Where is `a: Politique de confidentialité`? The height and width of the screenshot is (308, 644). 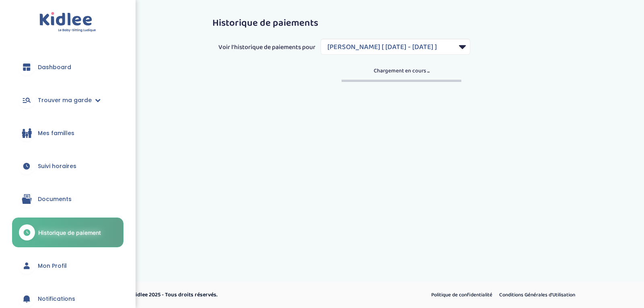 a: Politique de confidentialité is located at coordinates (462, 295).